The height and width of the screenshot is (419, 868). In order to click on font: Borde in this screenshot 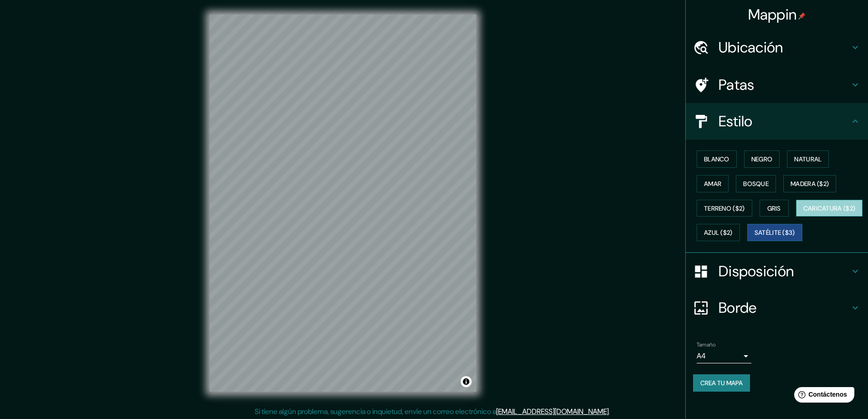, I will do `click(737, 308)`.